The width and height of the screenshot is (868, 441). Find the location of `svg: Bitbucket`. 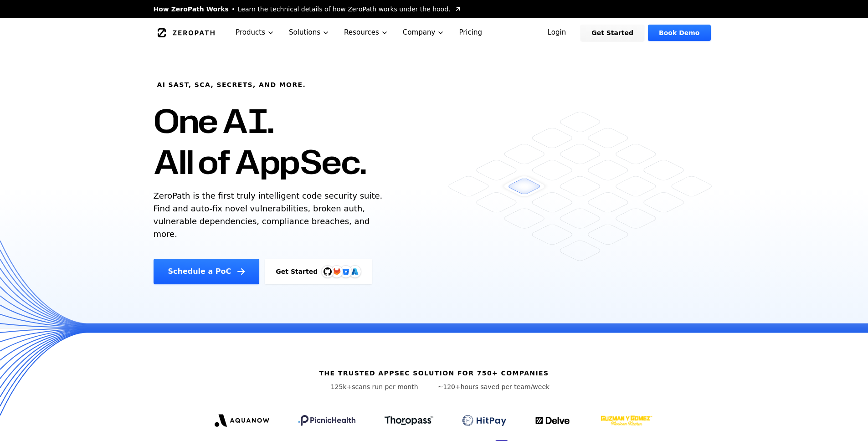

svg: Bitbucket is located at coordinates (345, 272).